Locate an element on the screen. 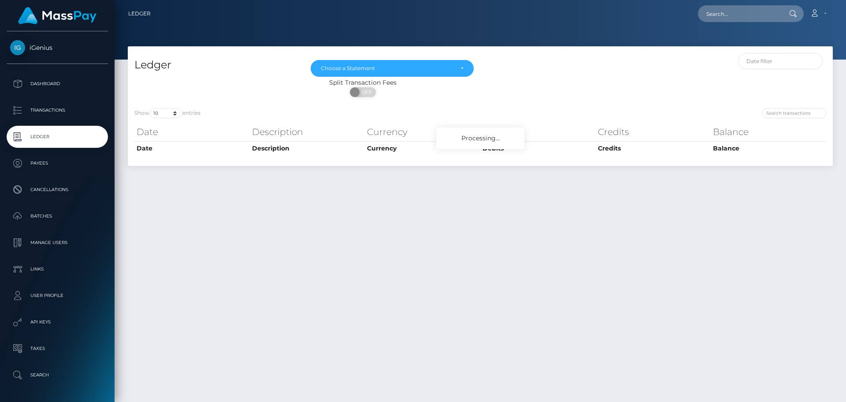 The height and width of the screenshot is (402, 846). a: Search is located at coordinates (57, 375).